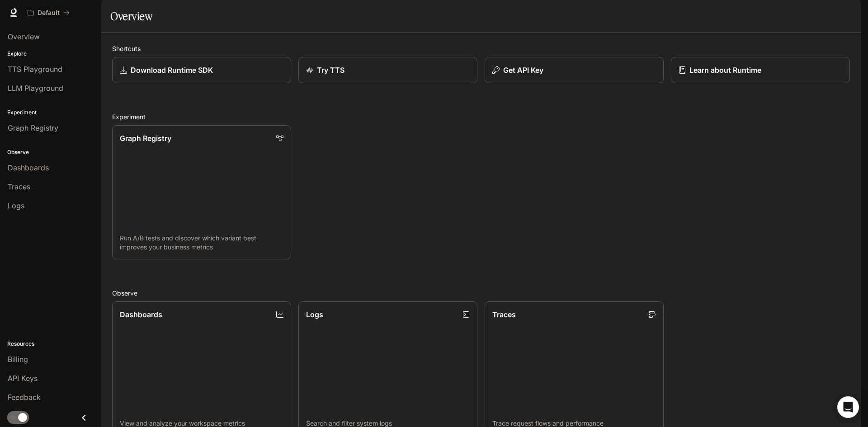  What do you see at coordinates (48, 13) in the screenshot?
I see `button: All workspaces` at bounding box center [48, 13].